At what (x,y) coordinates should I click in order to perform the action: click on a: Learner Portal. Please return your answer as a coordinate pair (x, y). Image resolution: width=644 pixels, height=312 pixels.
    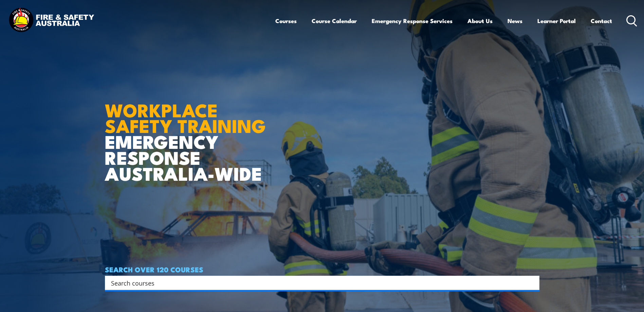
    Looking at the image, I should click on (557, 21).